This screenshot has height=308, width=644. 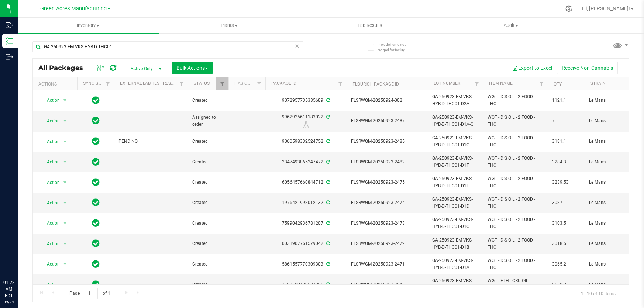 I want to click on span: 3018.5, so click(x=566, y=244).